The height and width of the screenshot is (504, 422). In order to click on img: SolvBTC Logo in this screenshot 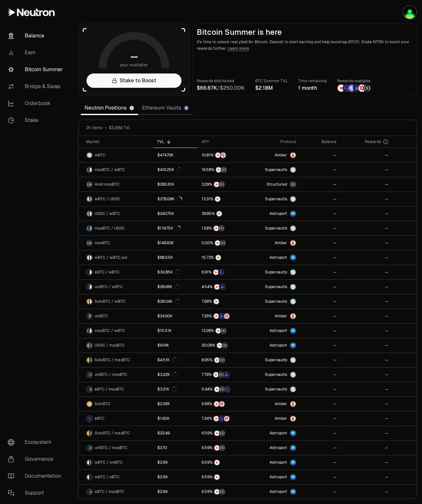, I will do `click(89, 404)`.